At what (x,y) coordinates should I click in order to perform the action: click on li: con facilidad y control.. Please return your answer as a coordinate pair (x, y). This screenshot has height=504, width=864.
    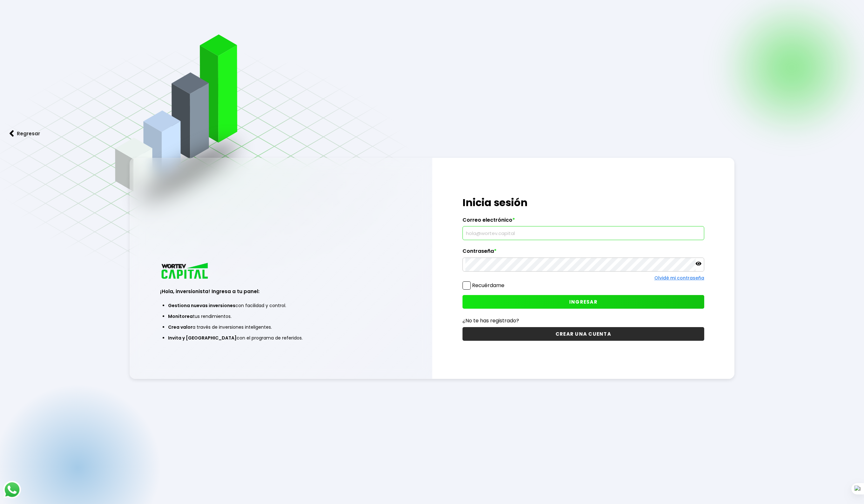
    Looking at the image, I should click on (281, 306).